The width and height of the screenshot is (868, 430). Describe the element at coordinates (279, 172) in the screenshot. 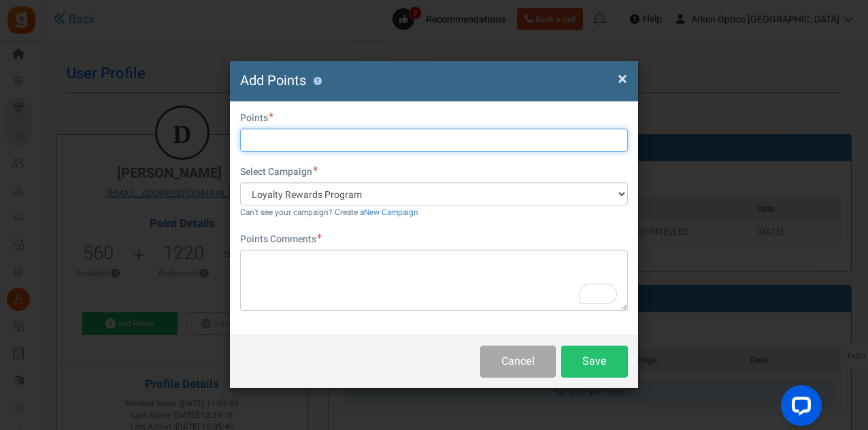

I see `label: Select Campaign` at that location.